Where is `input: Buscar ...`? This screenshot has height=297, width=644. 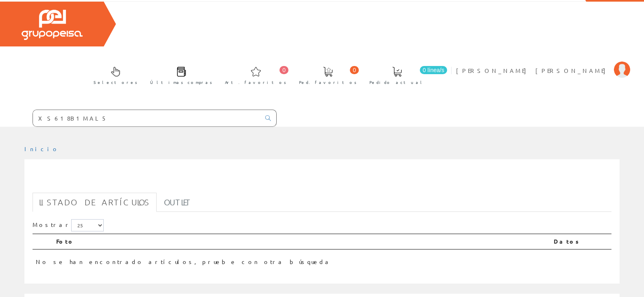 input: Buscar ... is located at coordinates (146, 118).